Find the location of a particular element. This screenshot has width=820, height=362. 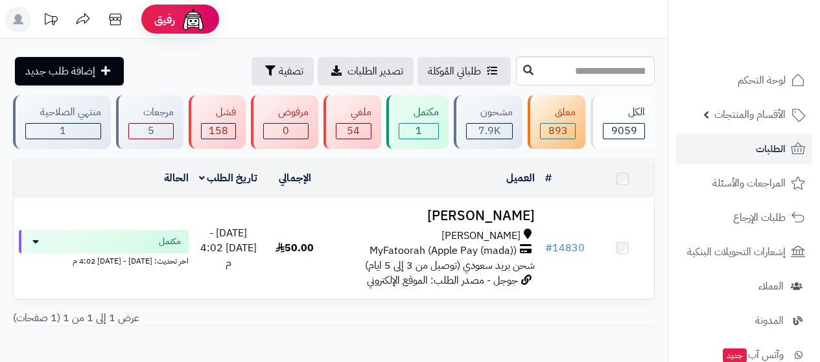

div: 158 is located at coordinates (218, 131).